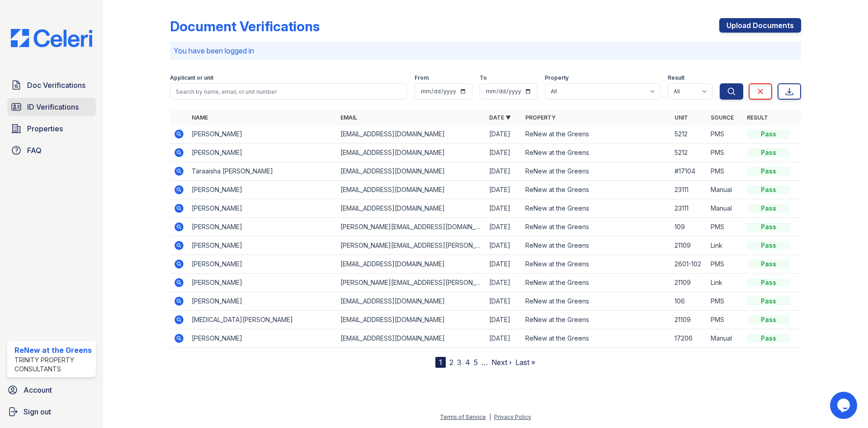 This screenshot has height=428, width=868. What do you see at coordinates (484, 78) in the screenshot?
I see `label: To` at bounding box center [484, 78].